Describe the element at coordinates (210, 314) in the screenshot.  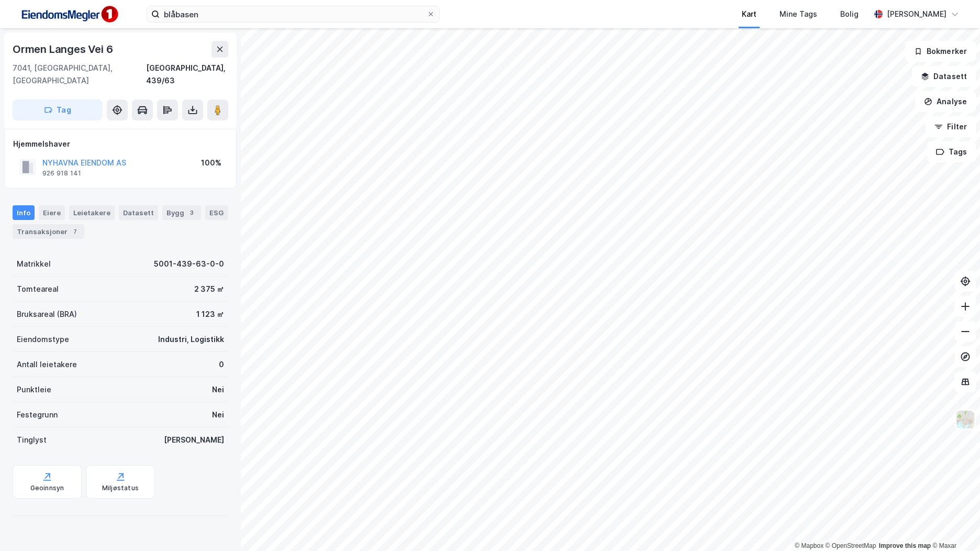
I see `div: 1 123 ㎡` at that location.